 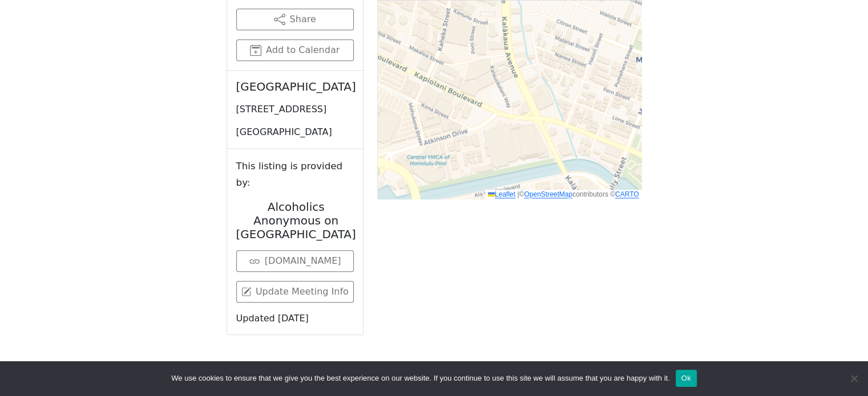 I want to click on a: OpenStreetMap, so click(x=548, y=194).